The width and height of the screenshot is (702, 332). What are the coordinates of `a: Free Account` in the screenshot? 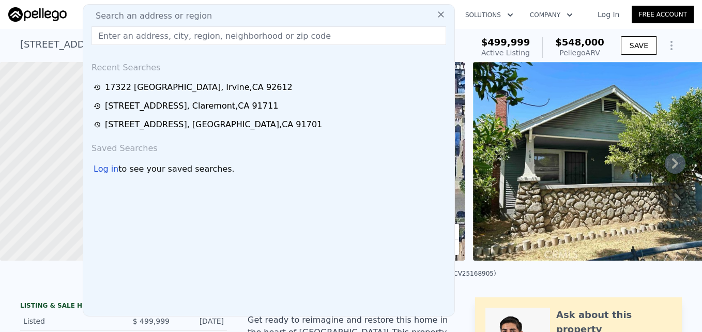 It's located at (663, 14).